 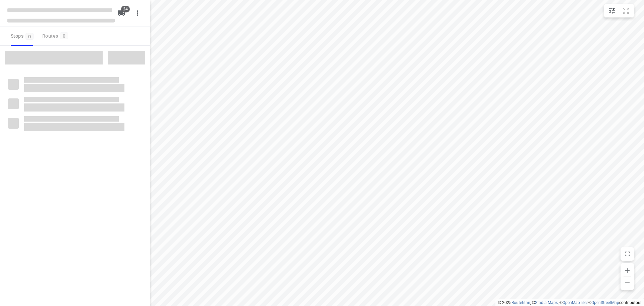 What do you see at coordinates (575, 303) in the screenshot?
I see `a: OpenMapTiles` at bounding box center [575, 303].